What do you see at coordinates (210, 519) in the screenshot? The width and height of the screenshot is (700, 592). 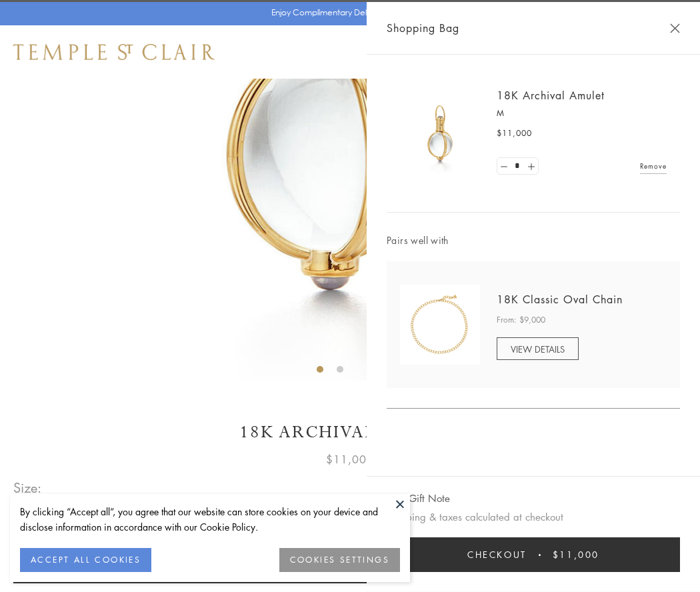 I see `div: By clicking “Accept all”, you agree that our website can store cookies on your device and disclos...` at bounding box center [210, 519].